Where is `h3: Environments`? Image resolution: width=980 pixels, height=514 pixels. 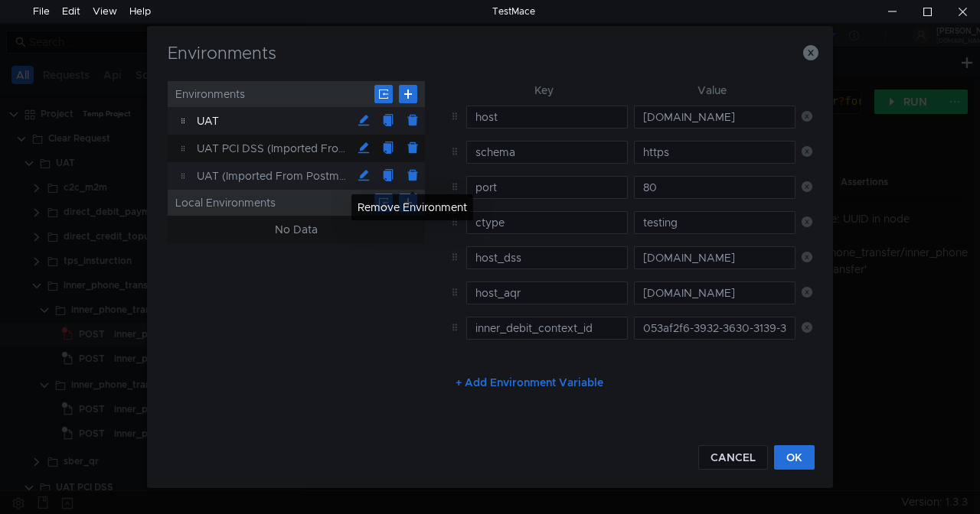 h3: Environments is located at coordinates (490, 54).